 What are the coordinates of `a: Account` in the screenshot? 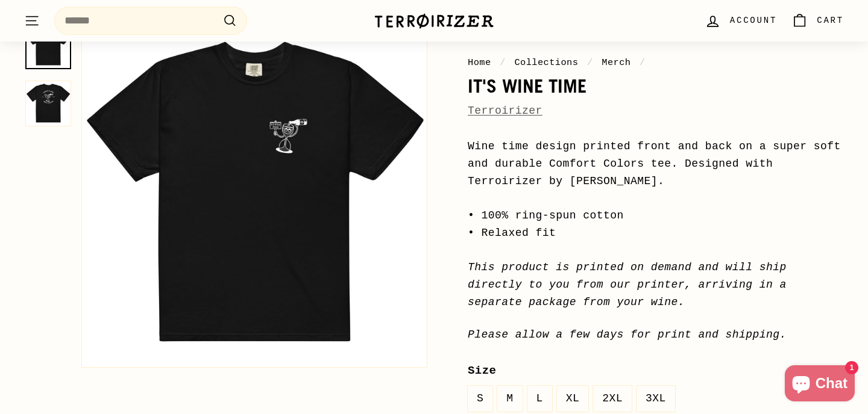 It's located at (740, 20).